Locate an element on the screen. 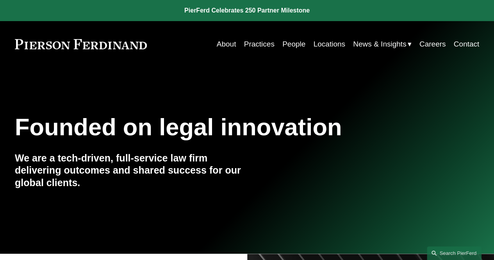 This screenshot has height=260, width=494. a: Careers is located at coordinates (433, 44).